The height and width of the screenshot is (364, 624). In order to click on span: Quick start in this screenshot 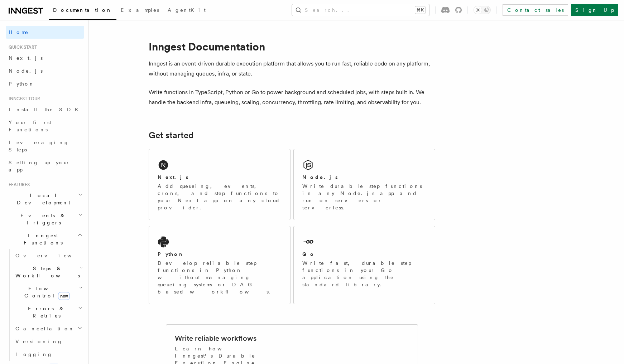, I will do `click(21, 47)`.